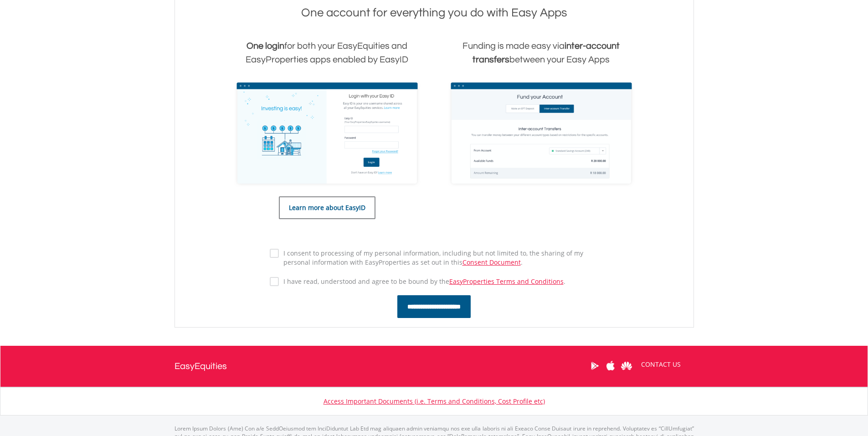 This screenshot has height=436, width=868. Describe the element at coordinates (627, 366) in the screenshot. I see `a: Huawei` at that location.